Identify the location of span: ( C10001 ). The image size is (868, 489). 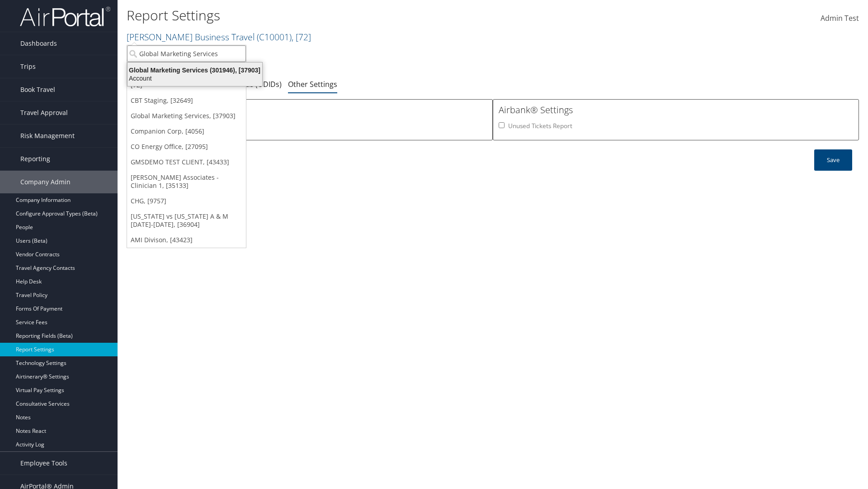
(274, 36).